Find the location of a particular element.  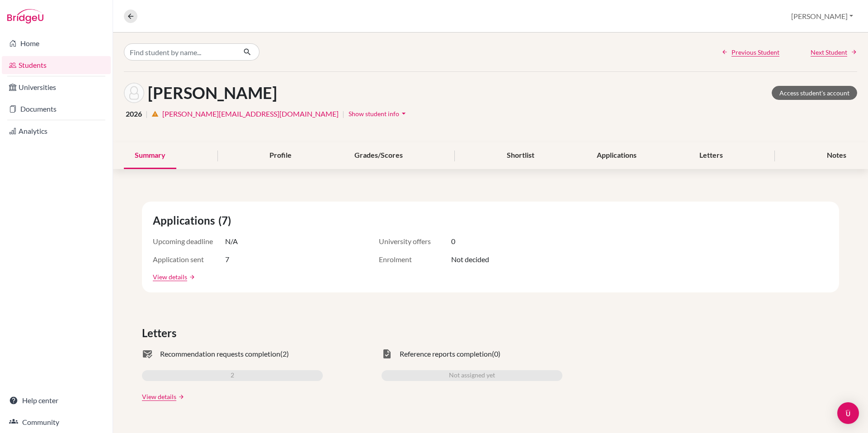

span: 0 is located at coordinates (452, 241).